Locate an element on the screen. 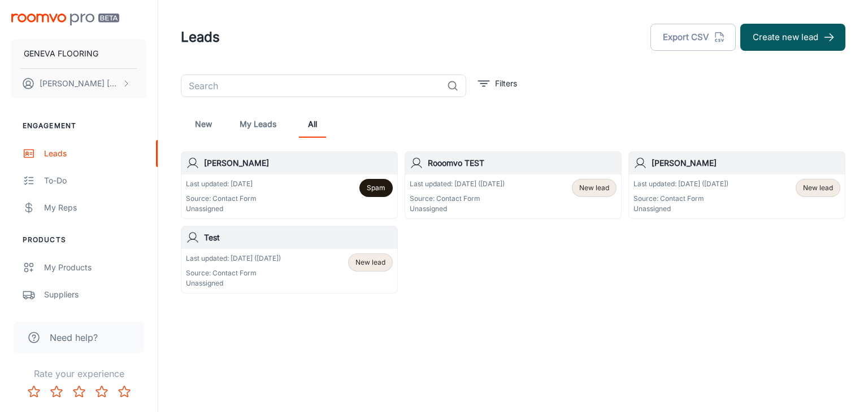 This screenshot has width=868, height=412. div: My Products is located at coordinates (95, 268).